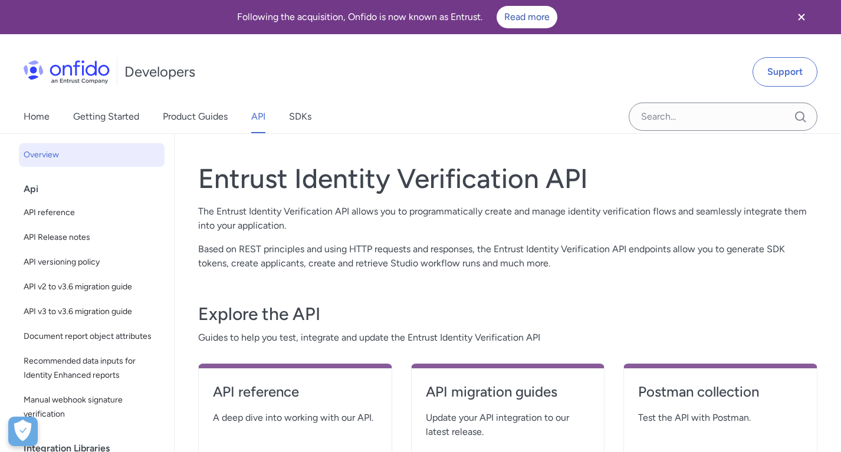 The image size is (841, 452). I want to click on div: Following the acquisition, Onfido is now known as Entrust., so click(397, 17).